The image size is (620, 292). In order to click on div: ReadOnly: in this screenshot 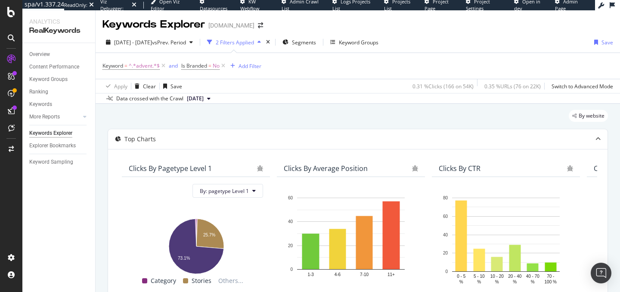, I will do `click(76, 5)`.